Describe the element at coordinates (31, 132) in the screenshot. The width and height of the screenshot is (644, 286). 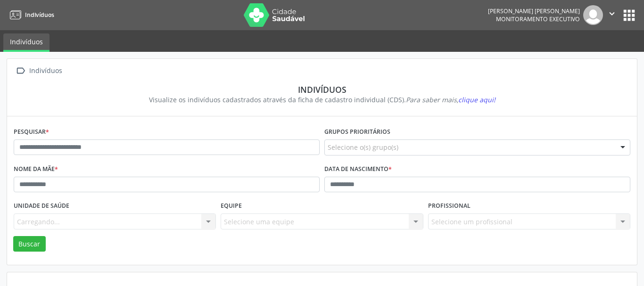
I see `label: Pesquisar` at that location.